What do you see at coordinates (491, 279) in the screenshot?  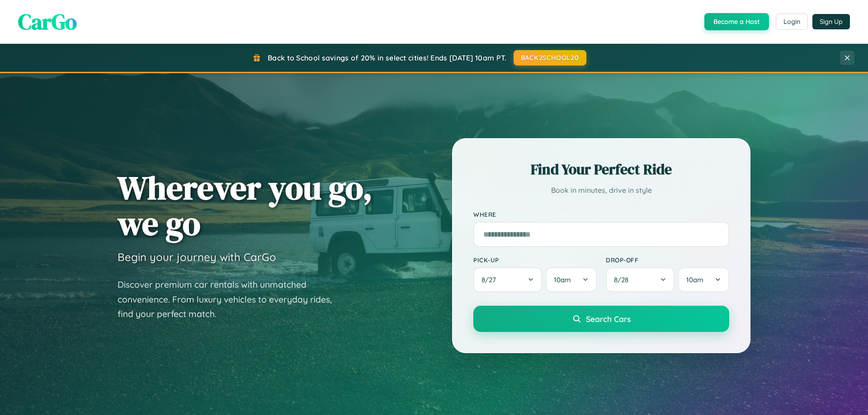 I see `span: 8 / 27` at bounding box center [491, 279].